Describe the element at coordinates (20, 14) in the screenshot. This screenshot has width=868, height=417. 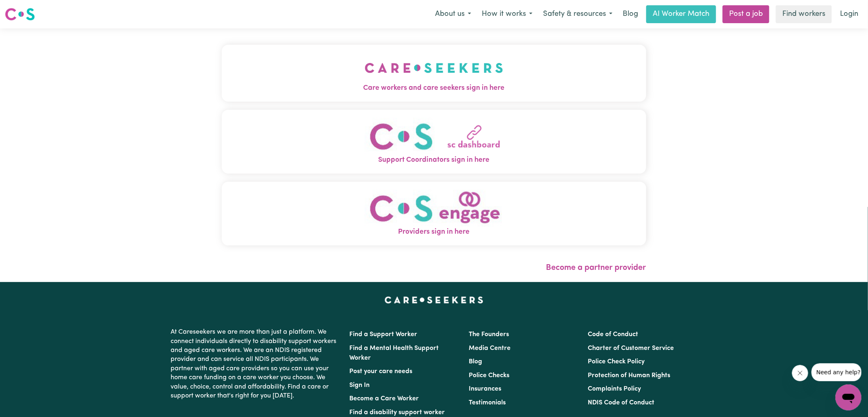
I see `img: Careseekers logo` at that location.